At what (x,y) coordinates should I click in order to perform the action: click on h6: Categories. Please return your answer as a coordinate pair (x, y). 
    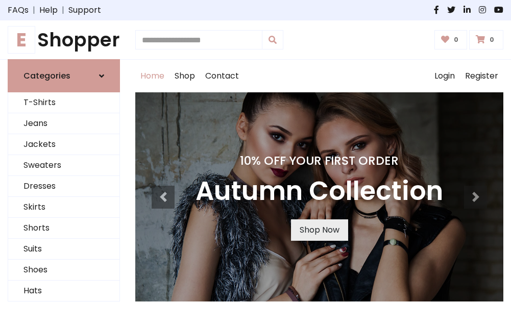
    Looking at the image, I should click on (47, 75).